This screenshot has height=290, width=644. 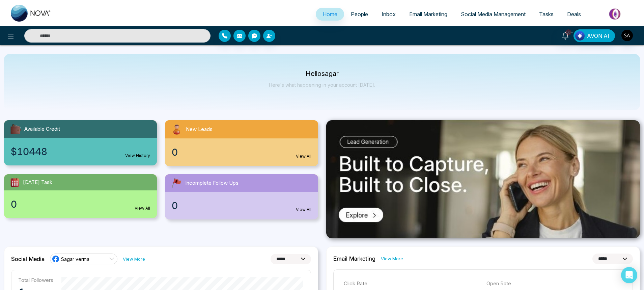 What do you see at coordinates (29, 152) in the screenshot?
I see `span: $10448` at bounding box center [29, 152].